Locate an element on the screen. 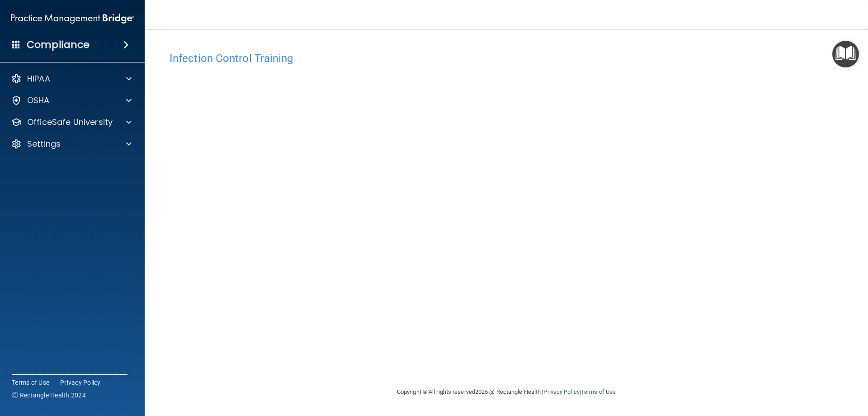 The width and height of the screenshot is (868, 416). p: Settings is located at coordinates (44, 144).